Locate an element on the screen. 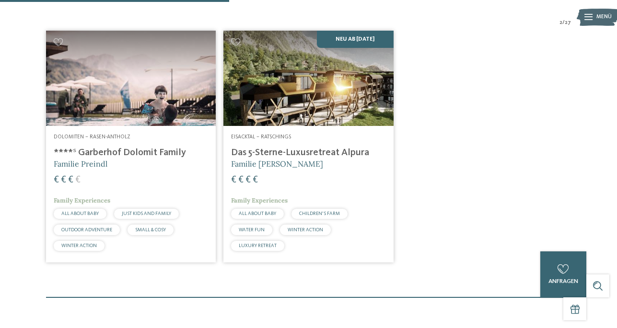 The height and width of the screenshot is (328, 617). span: 27 is located at coordinates (567, 23).